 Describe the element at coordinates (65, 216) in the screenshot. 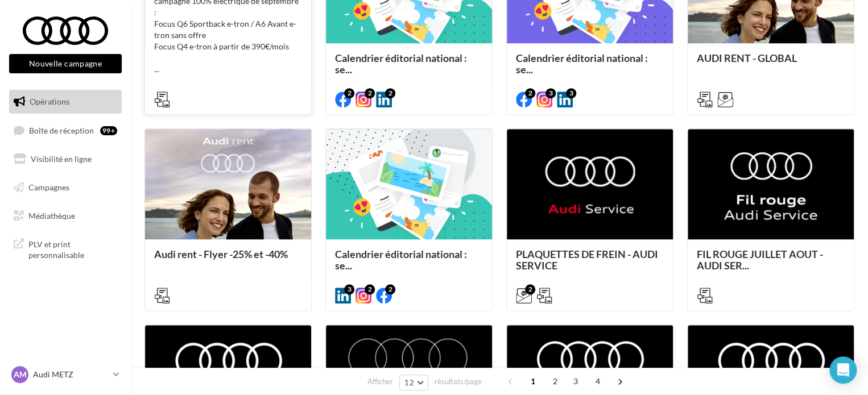

I see `a: Médiathèque` at that location.